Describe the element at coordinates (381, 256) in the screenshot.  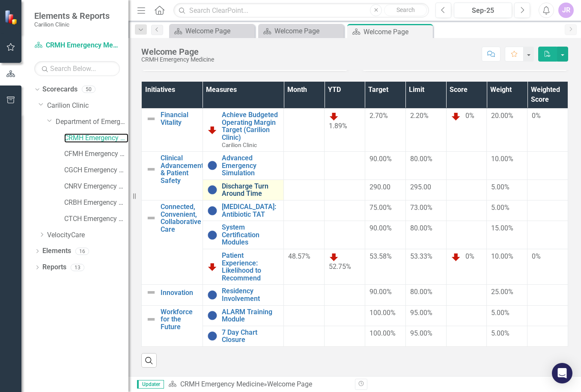
I see `span: 53.58%` at that location.